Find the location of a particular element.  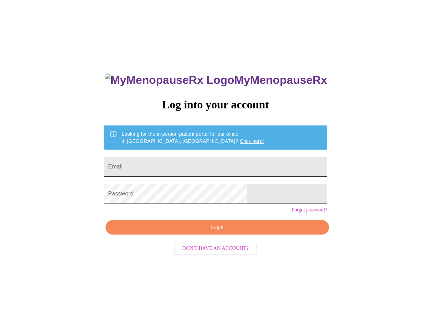

h3: MyMenopauseRx is located at coordinates (216, 80).